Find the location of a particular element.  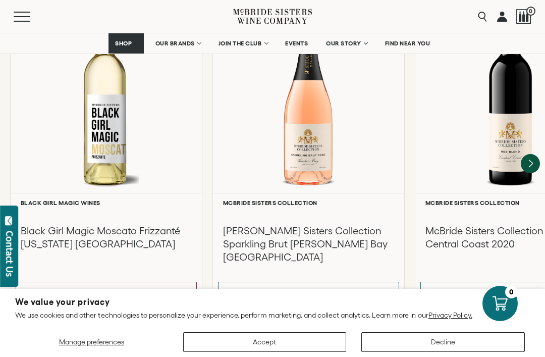

a: Privacy Policy. is located at coordinates (450, 315).